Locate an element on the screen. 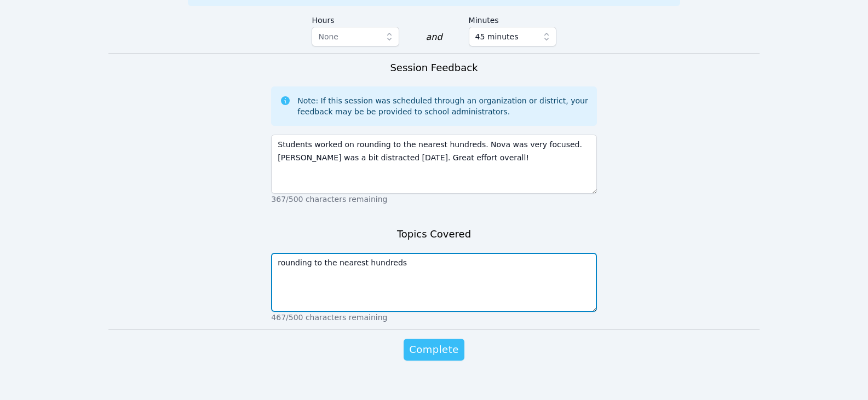 The image size is (868, 400). button: 45 minutes is located at coordinates (512, 36).